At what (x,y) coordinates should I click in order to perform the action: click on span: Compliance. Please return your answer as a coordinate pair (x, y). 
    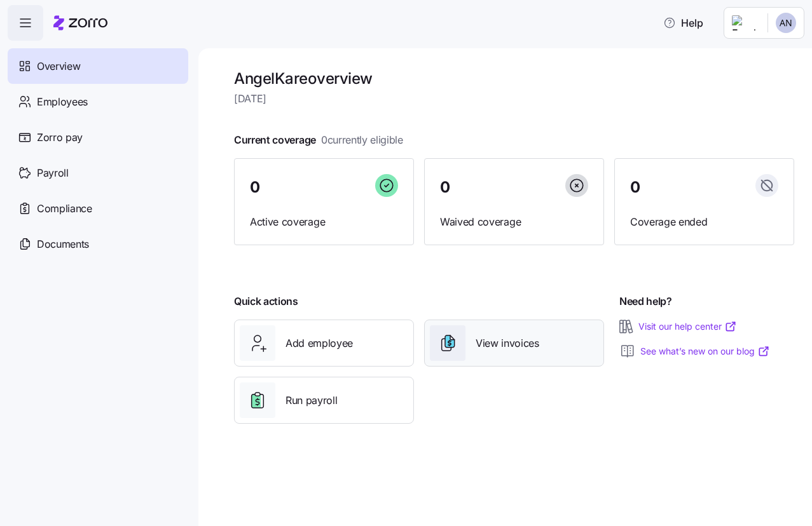
    Looking at the image, I should click on (64, 208).